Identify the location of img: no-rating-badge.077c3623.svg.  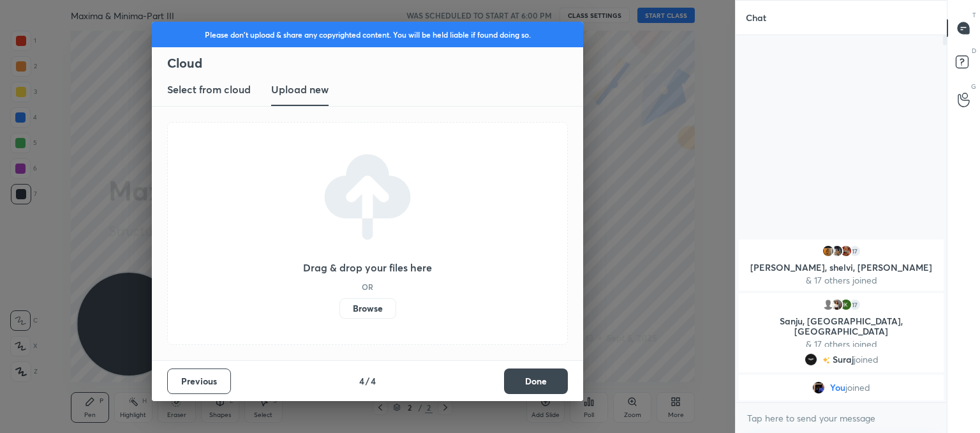
(827, 360).